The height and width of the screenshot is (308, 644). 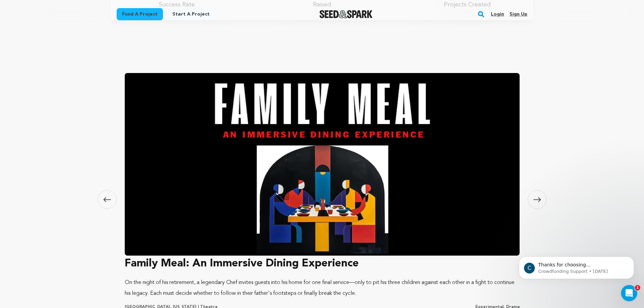 I want to click on a: Seed&Spark Homepage, so click(x=346, y=14).